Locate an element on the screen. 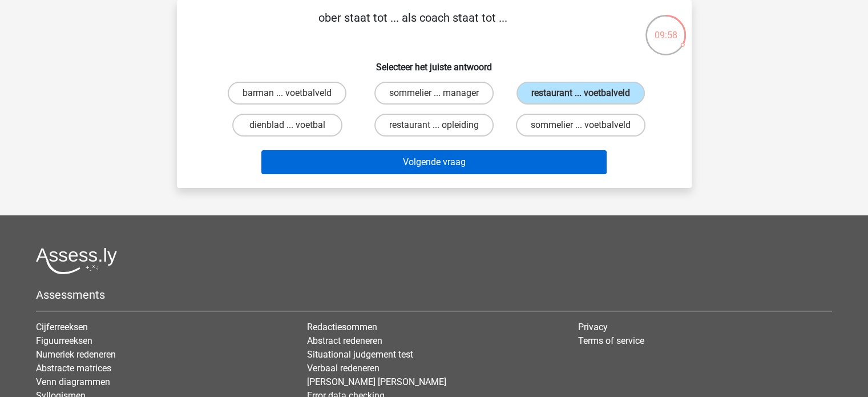 This screenshot has height=397, width=868. h6: Selecteer het juiste antwoord is located at coordinates (434, 62).